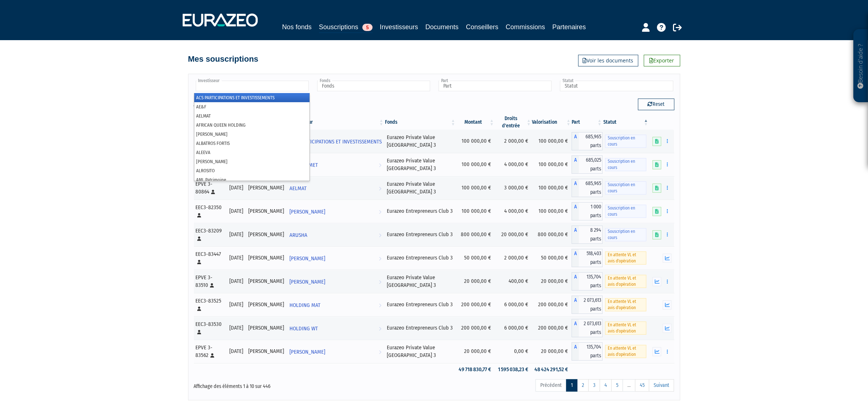 The image size is (868, 419). Describe the element at coordinates (252, 170) in the screenshot. I see `li: ALROSITO` at that location.